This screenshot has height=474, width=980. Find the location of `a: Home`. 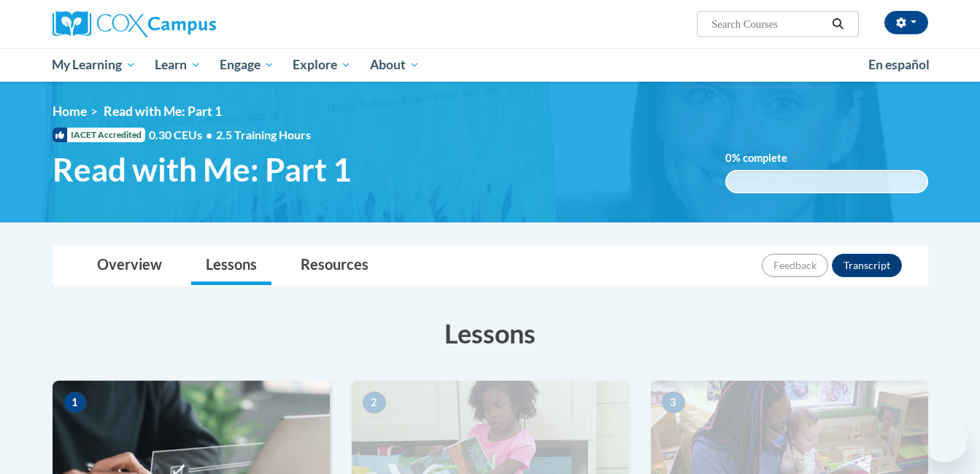

a: Home is located at coordinates (70, 111).